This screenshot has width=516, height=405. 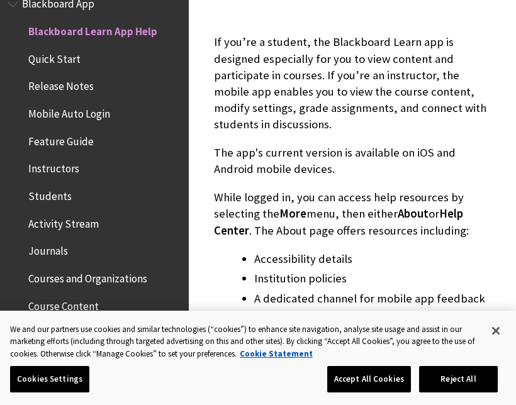 What do you see at coordinates (458, 380) in the screenshot?
I see `button: Reject All` at bounding box center [458, 380].